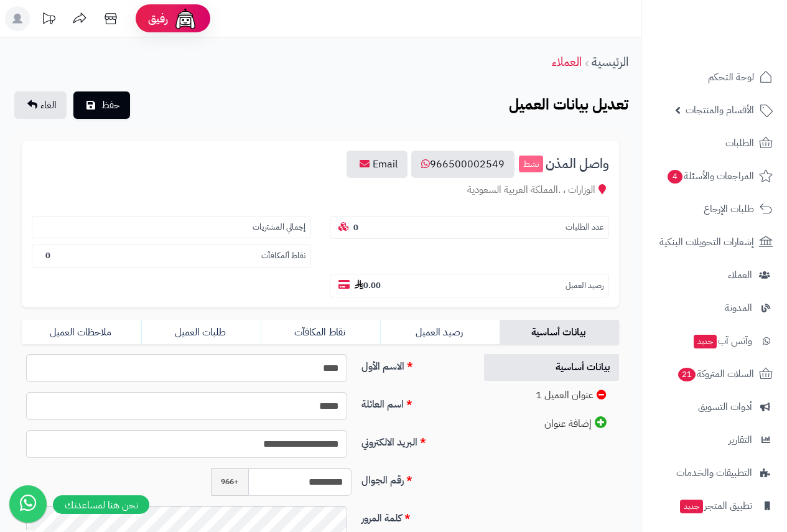 Image resolution: width=787 pixels, height=532 pixels. Describe the element at coordinates (201, 332) in the screenshot. I see `a: طلبات العميل` at that location.